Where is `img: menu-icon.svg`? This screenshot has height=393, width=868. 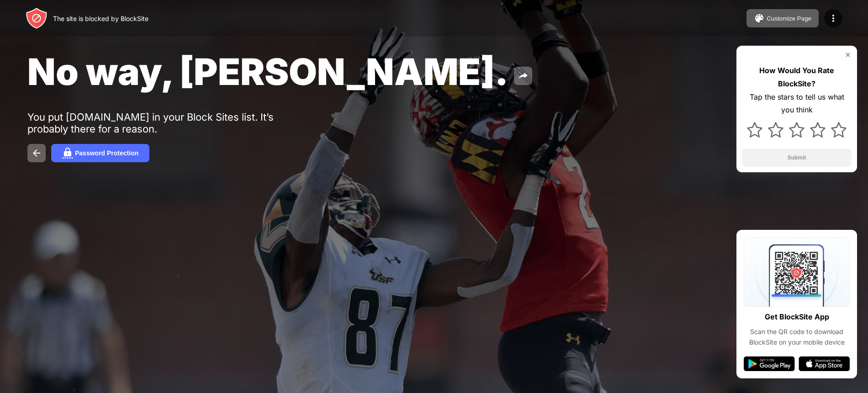 img: menu-icon.svg is located at coordinates (833, 18).